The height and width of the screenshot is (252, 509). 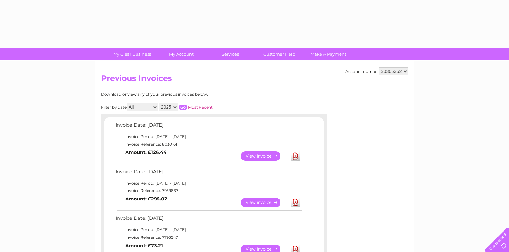 I want to click on td: Invoice Reference: 7795547, so click(x=208, y=238).